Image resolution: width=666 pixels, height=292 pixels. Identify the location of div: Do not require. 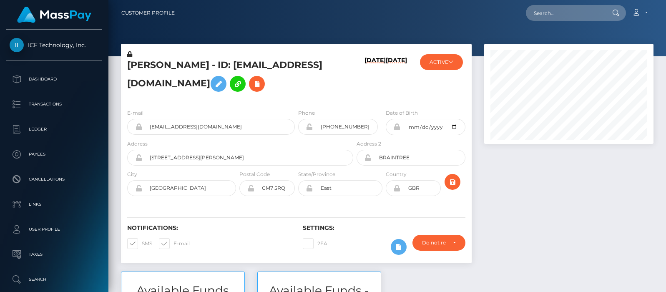
(434, 243).